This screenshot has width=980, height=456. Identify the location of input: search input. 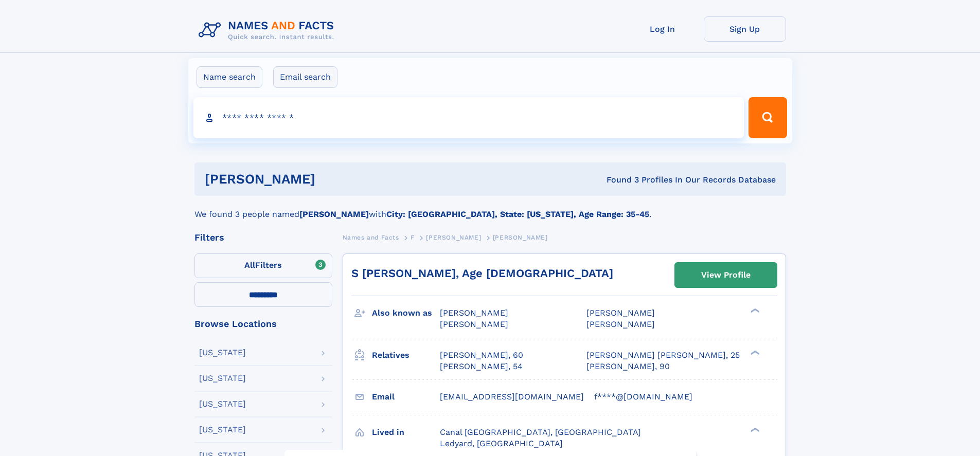
(469, 118).